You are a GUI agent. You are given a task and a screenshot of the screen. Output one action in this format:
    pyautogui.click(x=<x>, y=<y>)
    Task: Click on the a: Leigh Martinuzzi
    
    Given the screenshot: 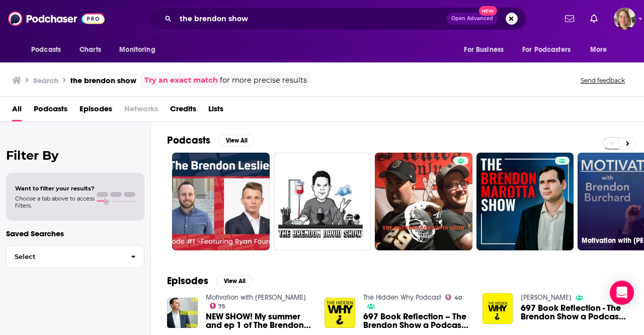 What is the action you would take?
    pyautogui.click(x=546, y=297)
    